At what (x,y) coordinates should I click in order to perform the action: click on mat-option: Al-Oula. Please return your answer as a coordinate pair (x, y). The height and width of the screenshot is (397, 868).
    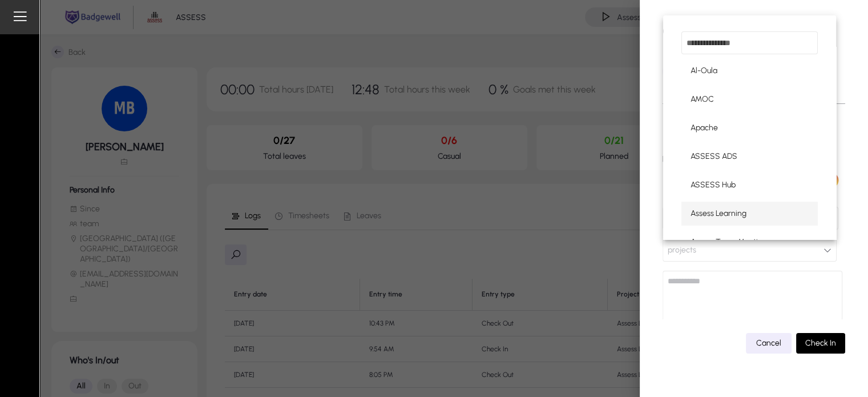
    Looking at the image, I should click on (749, 70).